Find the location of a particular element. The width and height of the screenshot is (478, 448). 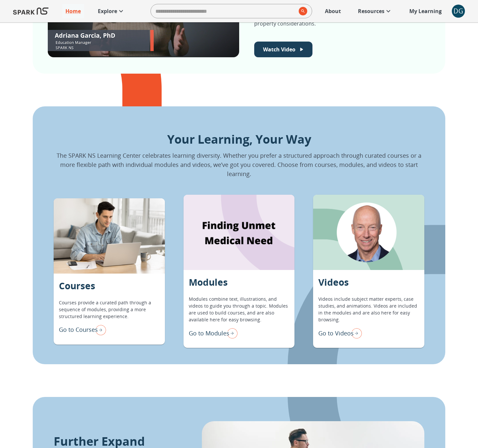

div: Go to Modules is located at coordinates (213, 333).